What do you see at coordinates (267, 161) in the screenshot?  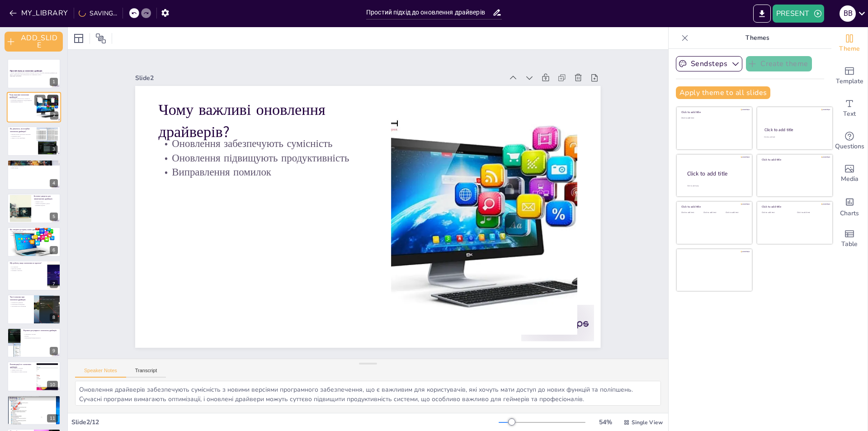 I see `p: Виправлення помилок` at bounding box center [267, 161].